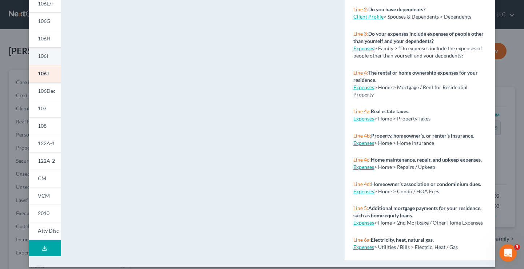 The image size is (524, 269). What do you see at coordinates (416, 76) in the screenshot?
I see `strong: The rental or home ownership expenses for your residence.` at bounding box center [416, 76].